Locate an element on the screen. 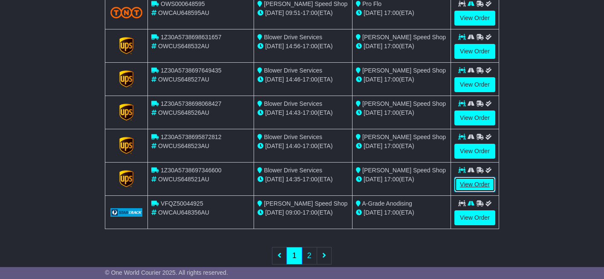 The height and width of the screenshot is (279, 604). span: 09:51 is located at coordinates (293, 13).